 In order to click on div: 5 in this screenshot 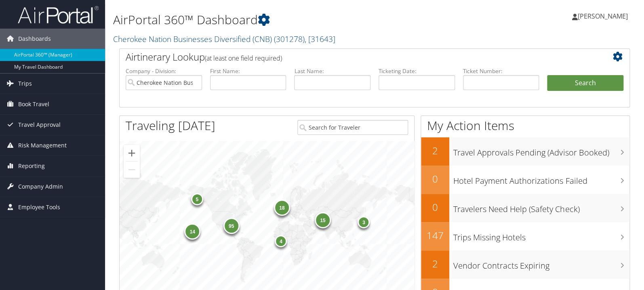, I will do `click(197, 200)`.